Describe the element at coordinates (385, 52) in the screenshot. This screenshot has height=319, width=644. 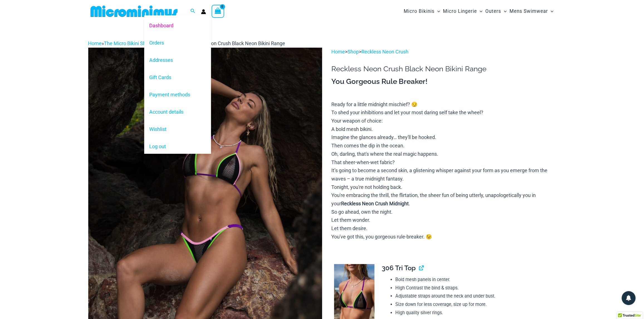
I see `a: Reckless Neon Crush` at that location.